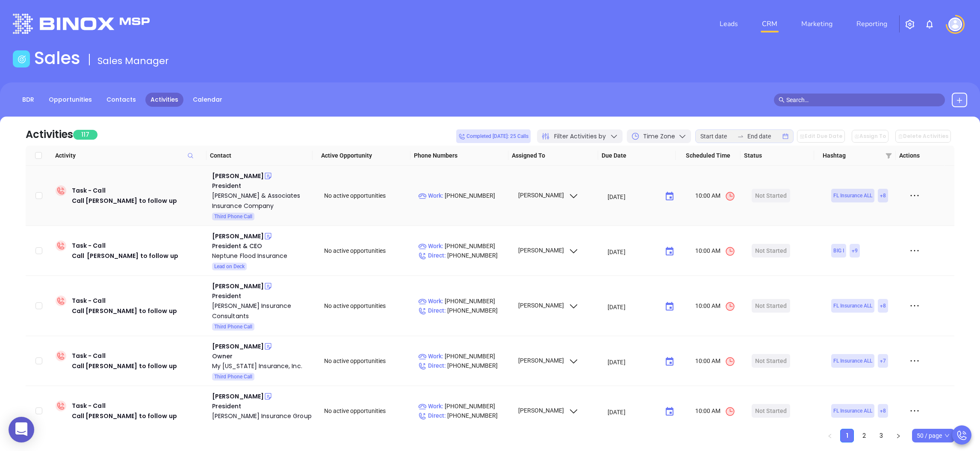 The image size is (980, 451). I want to click on button: left, so click(830, 436).